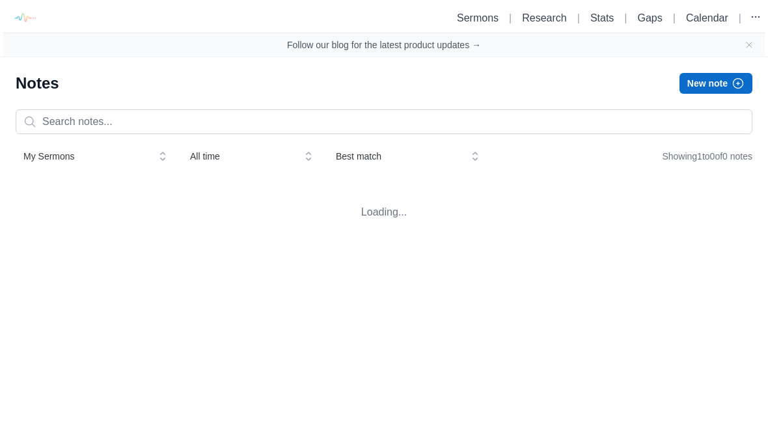 The width and height of the screenshot is (768, 448). I want to click on a: Follow our blog for the latest product updates →, so click(384, 45).